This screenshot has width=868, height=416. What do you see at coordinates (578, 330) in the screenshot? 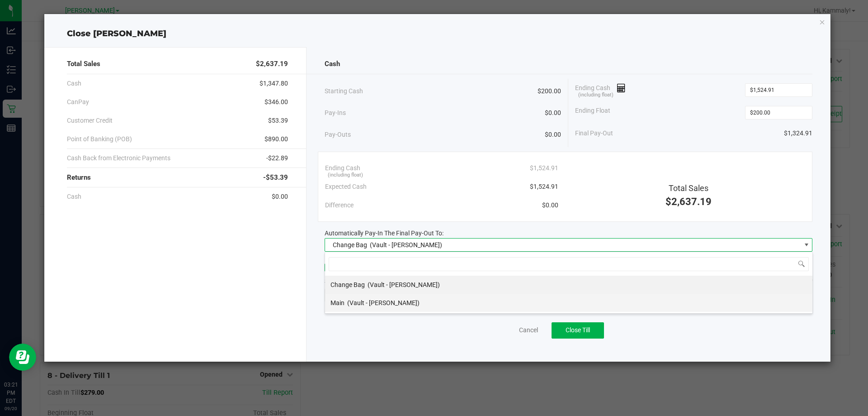
I see `span: Close Till` at bounding box center [578, 330].